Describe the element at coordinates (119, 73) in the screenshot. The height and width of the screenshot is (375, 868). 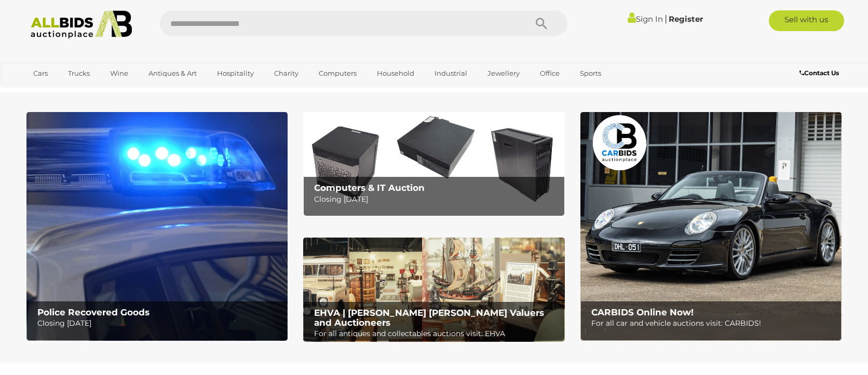
I see `a: Wine` at that location.